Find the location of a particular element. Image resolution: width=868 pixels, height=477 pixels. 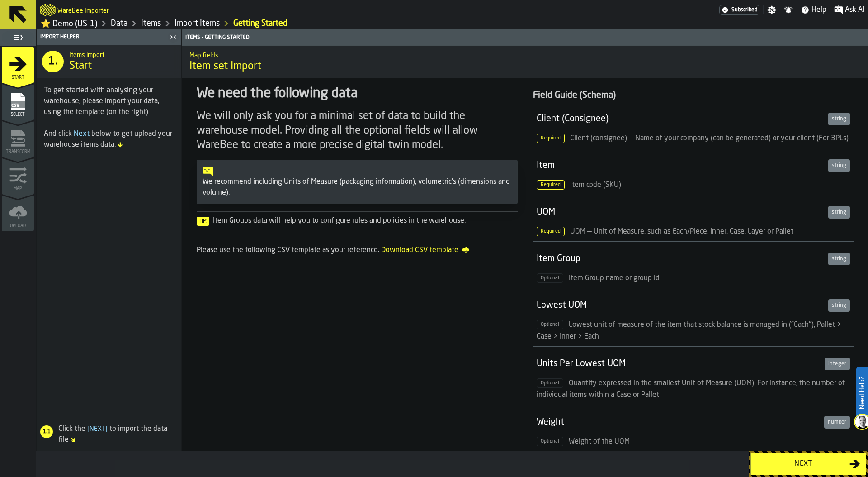

div: Lowest UOM is located at coordinates (681, 305).